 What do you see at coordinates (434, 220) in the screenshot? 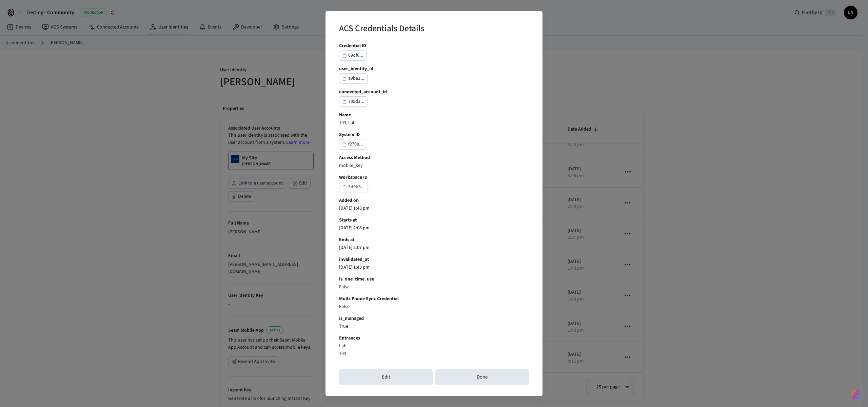
I see `b: Starts at` at bounding box center [434, 220].